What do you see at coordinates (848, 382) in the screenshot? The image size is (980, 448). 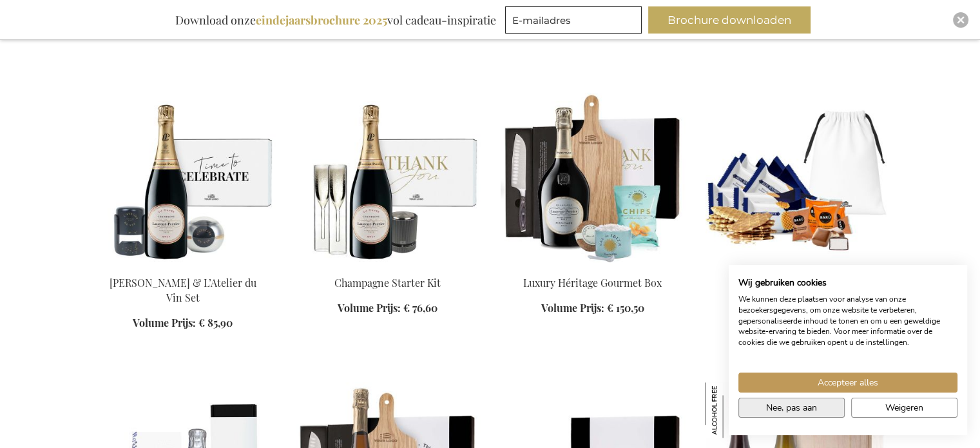 I see `button: Accepteer alle cookies` at bounding box center [848, 382].